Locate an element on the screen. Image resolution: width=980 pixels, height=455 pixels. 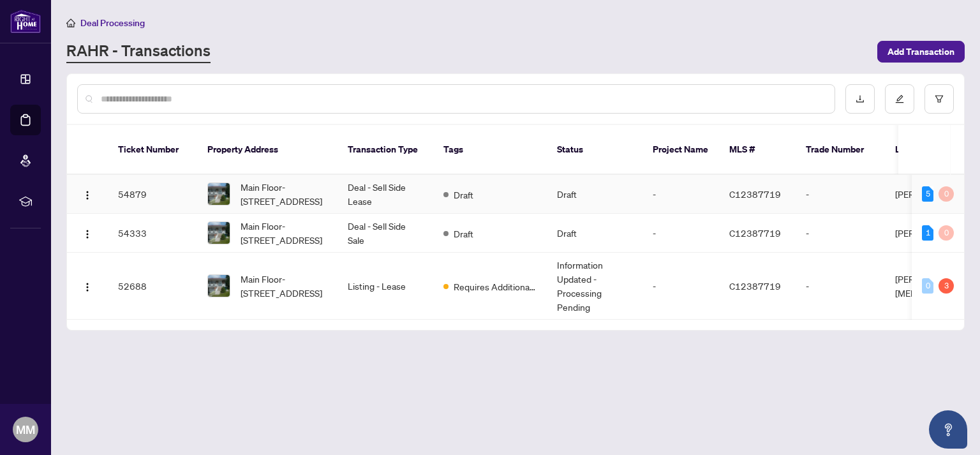
span: Deal Processing is located at coordinates (112, 23).